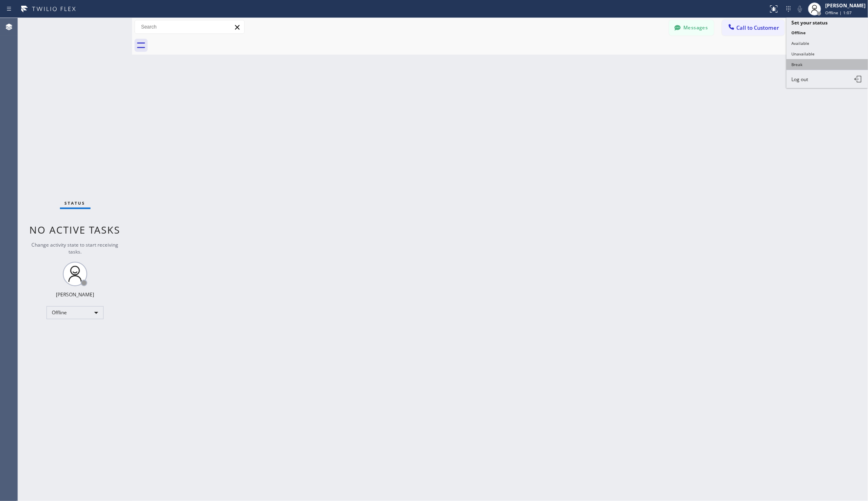 The height and width of the screenshot is (501, 868). I want to click on span: Offline | 1:07, so click(838, 13).